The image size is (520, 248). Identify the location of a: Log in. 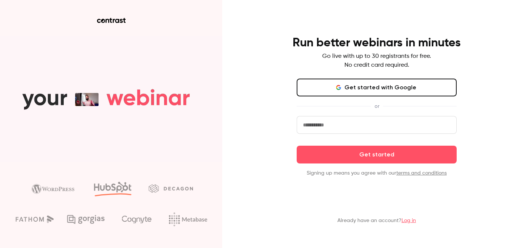
(409, 220).